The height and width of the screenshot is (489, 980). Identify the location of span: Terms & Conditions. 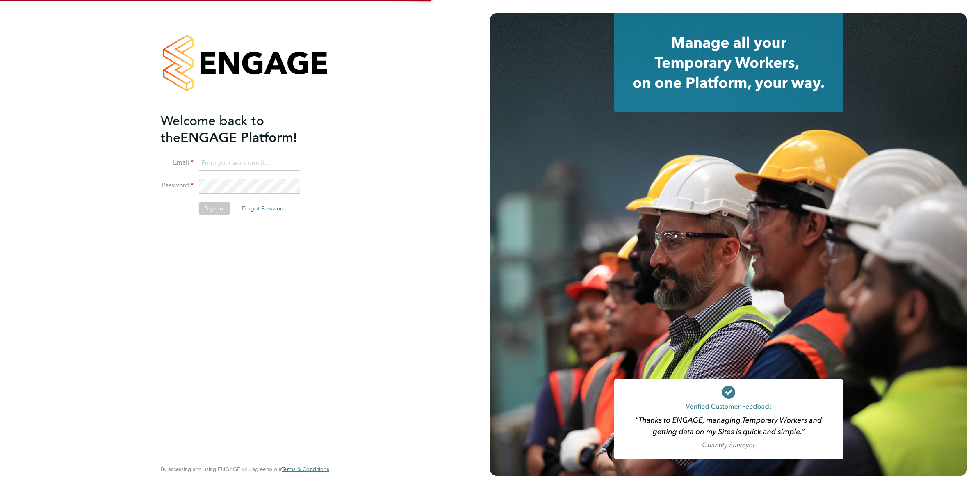
(305, 468).